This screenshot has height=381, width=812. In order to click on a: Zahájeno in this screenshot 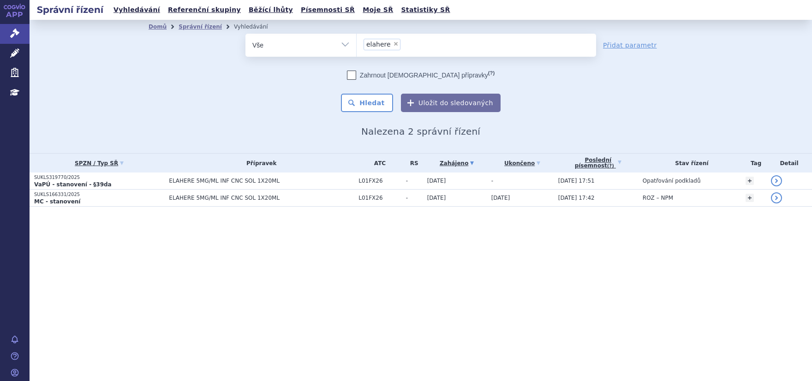, I will do `click(457, 163)`.